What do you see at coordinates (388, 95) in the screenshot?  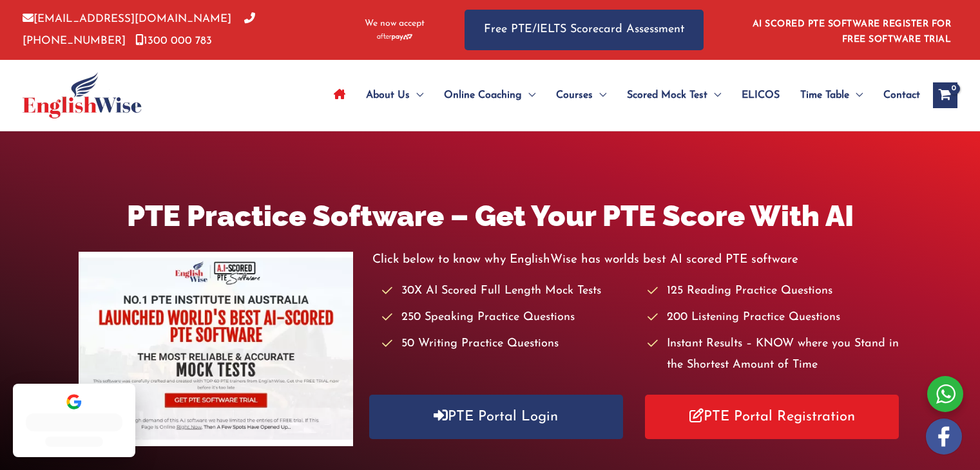 I see `span: About Us` at bounding box center [388, 95].